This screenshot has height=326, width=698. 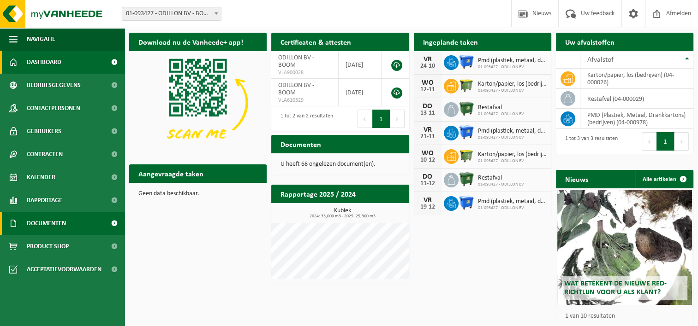 What do you see at coordinates (600, 60) in the screenshot?
I see `span: Afvalstof` at bounding box center [600, 60].